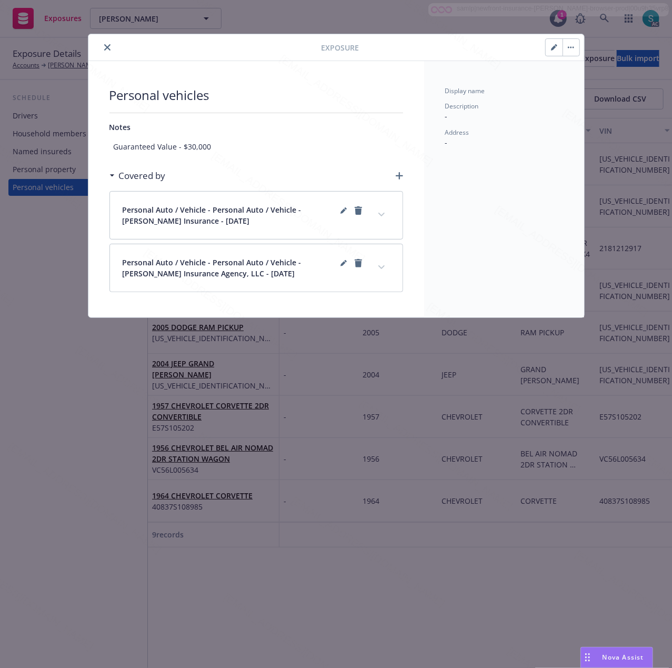 The image size is (672, 668). I want to click on span: Nova Assist, so click(623, 656).